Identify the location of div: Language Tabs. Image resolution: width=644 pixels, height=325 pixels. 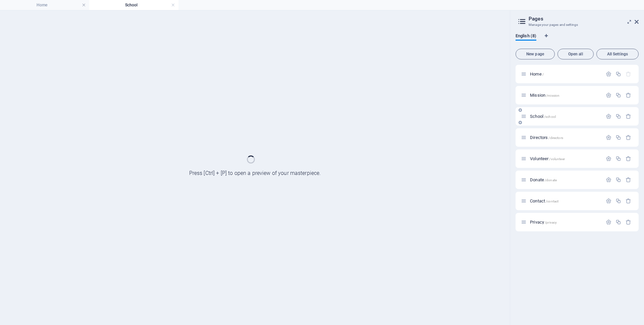
(577, 40).